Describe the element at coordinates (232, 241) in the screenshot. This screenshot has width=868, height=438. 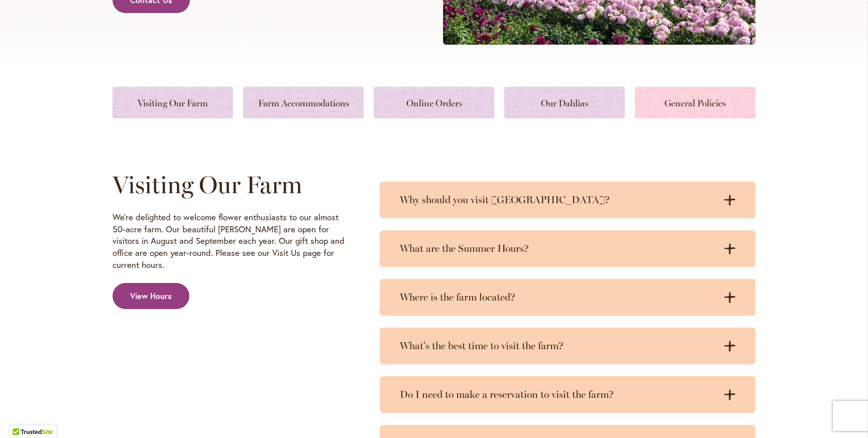
I see `p: We're delighted to welcome flower enthusiasts to our almost 50-acre farm. Our beautiful [PERSON_N...` at that location.